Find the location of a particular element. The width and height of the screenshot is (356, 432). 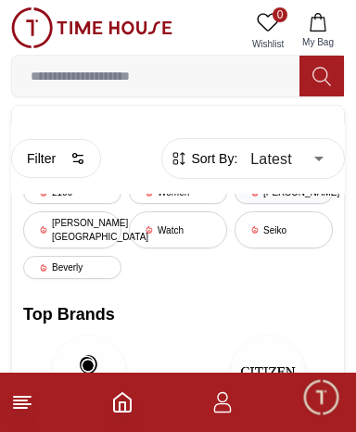

div: Watch is located at coordinates (178, 230).